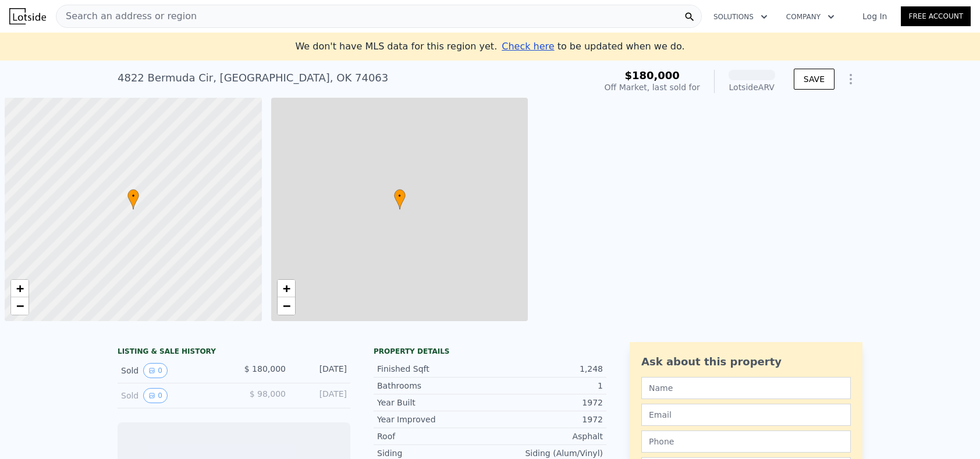  Describe the element at coordinates (851, 79) in the screenshot. I see `button: Show Options` at that location.